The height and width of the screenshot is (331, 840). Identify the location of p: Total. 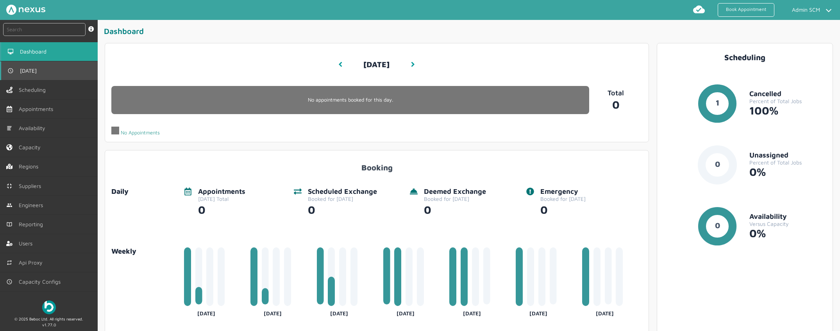
(616, 93).